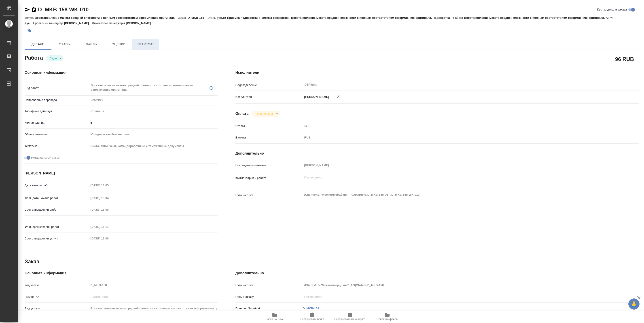 The height and width of the screenshot is (323, 644). I want to click on button: Скопировать мини-бриф, so click(349, 317).